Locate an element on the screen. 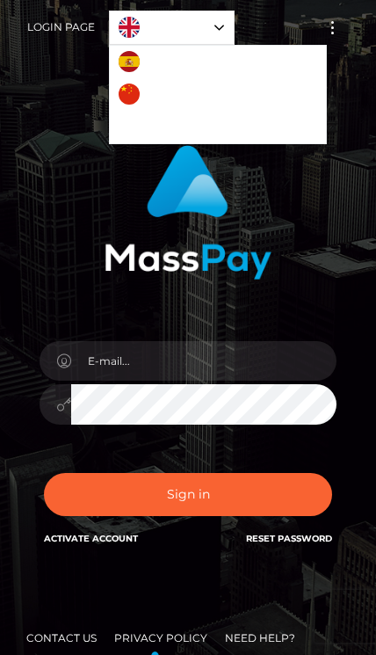 The height and width of the screenshot is (655, 376). a: Need Help? is located at coordinates (260, 637).